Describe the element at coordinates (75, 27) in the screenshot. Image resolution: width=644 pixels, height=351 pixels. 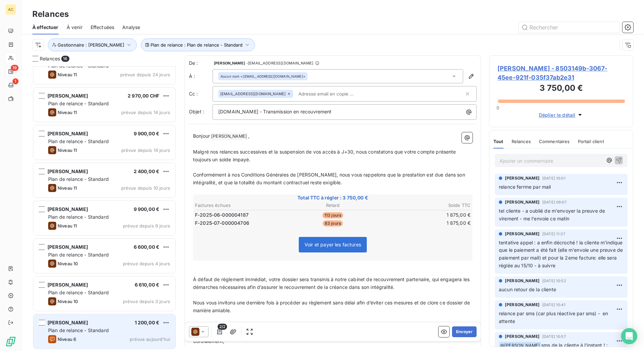
I see `span: À venir` at that location.